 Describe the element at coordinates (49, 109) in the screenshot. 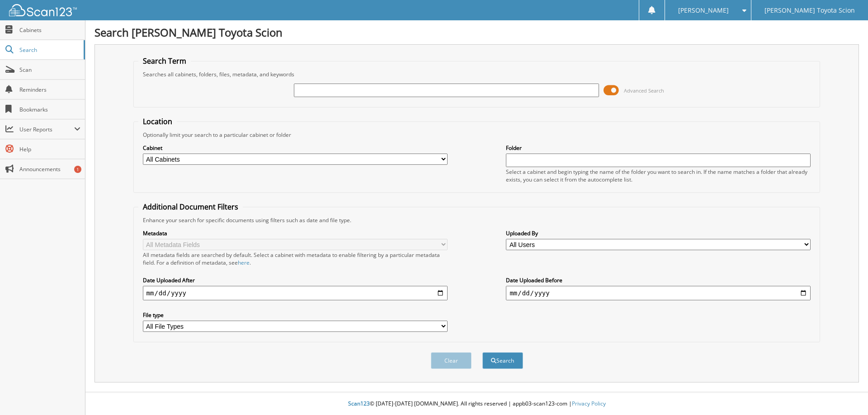

I see `span: Bookmarks` at that location.